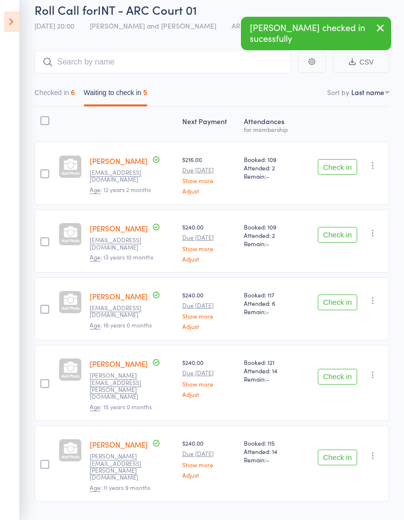  Describe the element at coordinates (367, 92) in the screenshot. I see `div: Last name` at that location.